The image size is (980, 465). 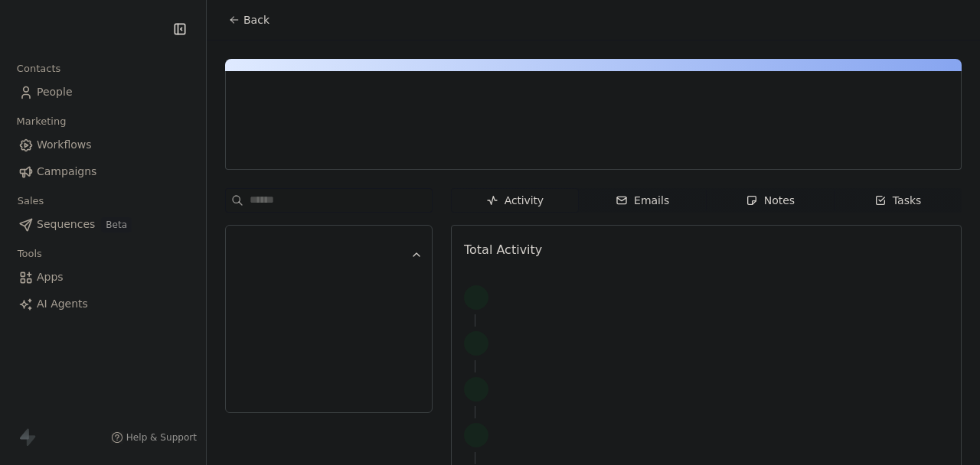 I want to click on a: Workflows, so click(x=103, y=145).